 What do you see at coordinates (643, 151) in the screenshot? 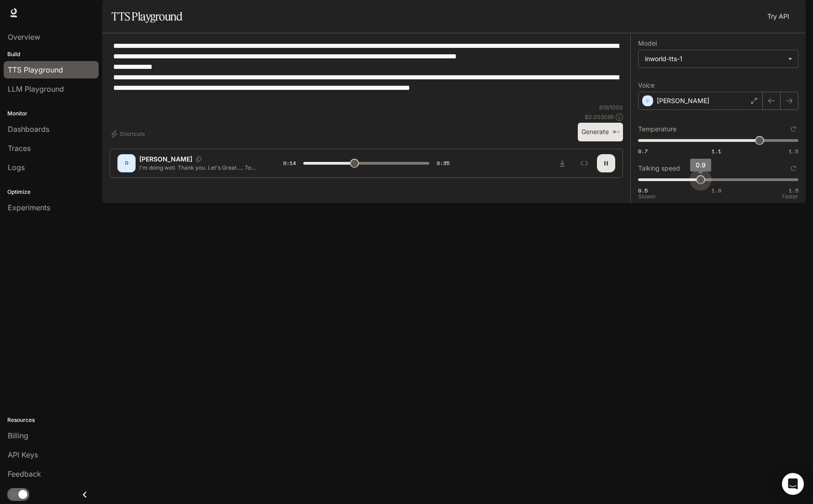
I see `span: 0.7` at bounding box center [643, 151].